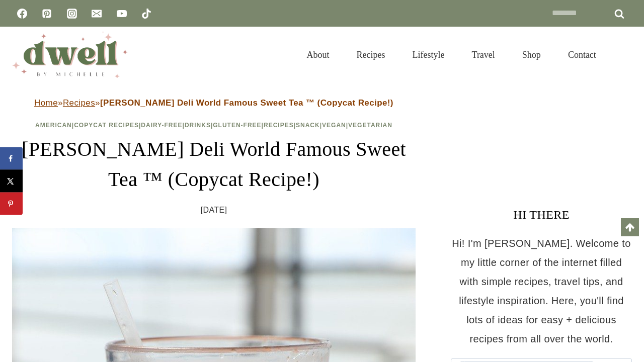 This screenshot has height=362, width=644. Describe the element at coordinates (237, 125) in the screenshot. I see `a: Gluten-Free` at that location.